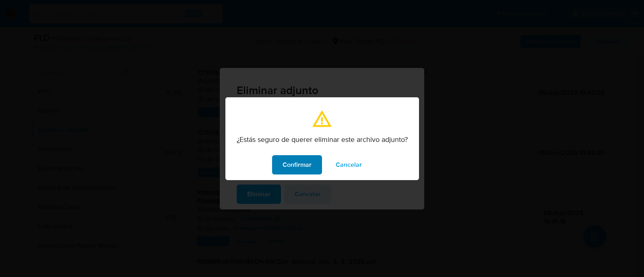 The width and height of the screenshot is (644, 277). I want to click on p: ¿Estás seguro de querer eliminar este archivo adjunto?, so click(322, 139).